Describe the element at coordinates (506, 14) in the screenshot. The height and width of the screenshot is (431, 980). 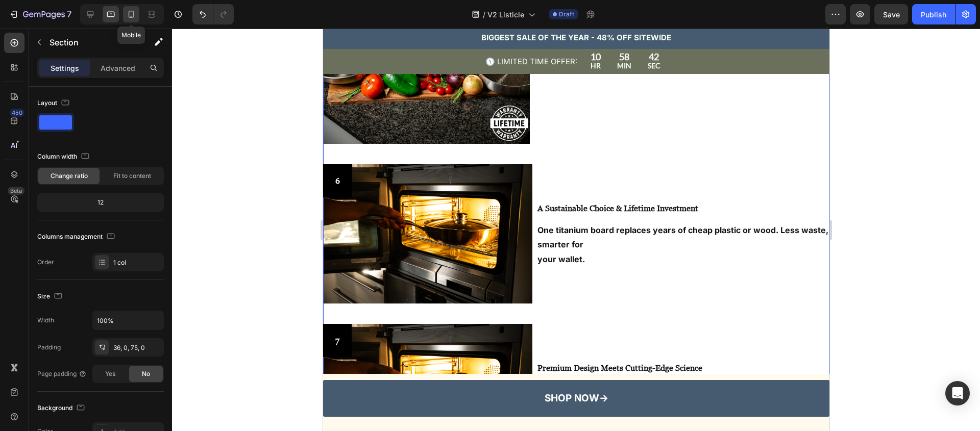
I see `span: V2 Listicle` at that location.